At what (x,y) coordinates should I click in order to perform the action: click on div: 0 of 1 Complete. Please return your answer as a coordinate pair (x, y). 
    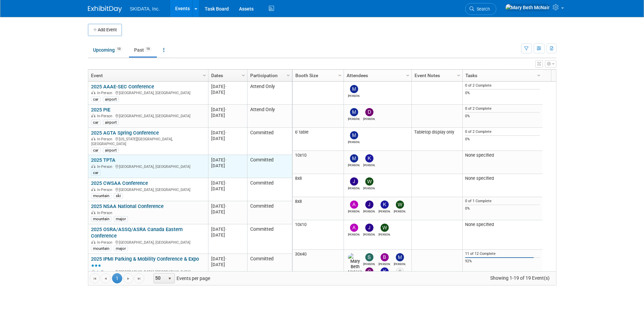
    Looking at the image, I should click on (502, 201).